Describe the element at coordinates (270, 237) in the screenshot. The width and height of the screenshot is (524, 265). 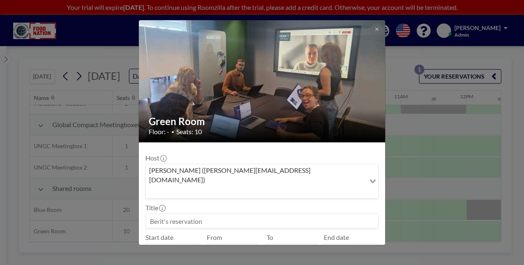
I see `label: To` at that location.